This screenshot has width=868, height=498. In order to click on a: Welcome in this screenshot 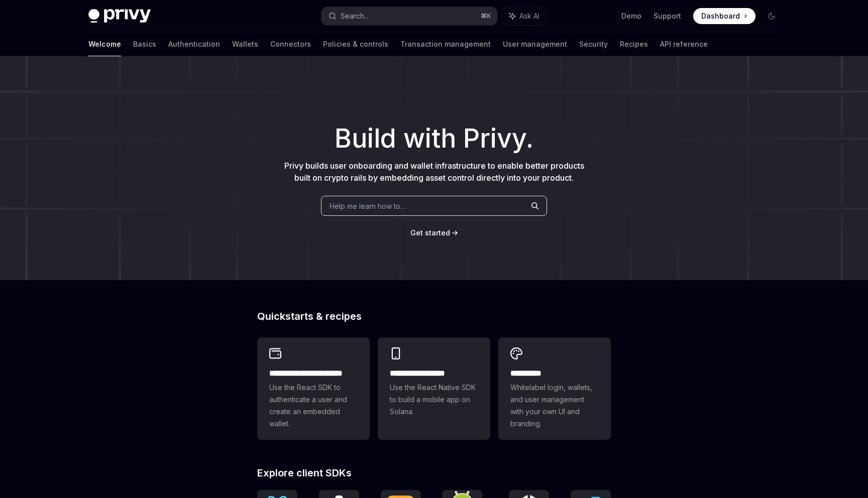, I will do `click(104, 44)`.